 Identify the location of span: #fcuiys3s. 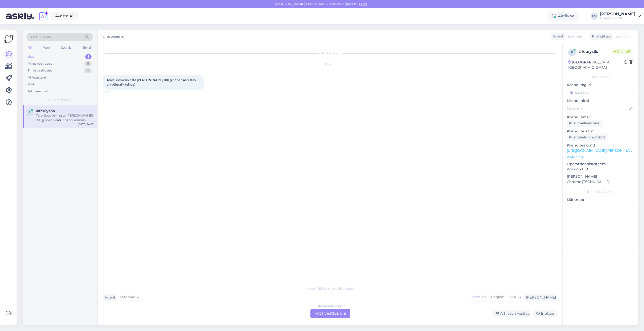
(45, 111).